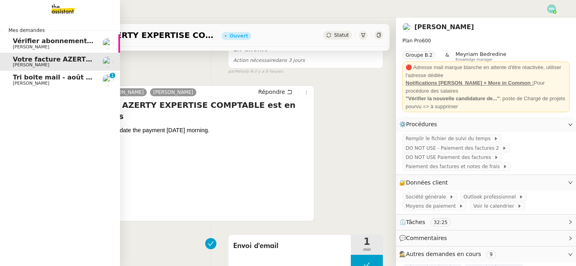 This screenshot has height=266, width=576. Describe the element at coordinates (250, 49) in the screenshot. I see `span: En attente` at that location.